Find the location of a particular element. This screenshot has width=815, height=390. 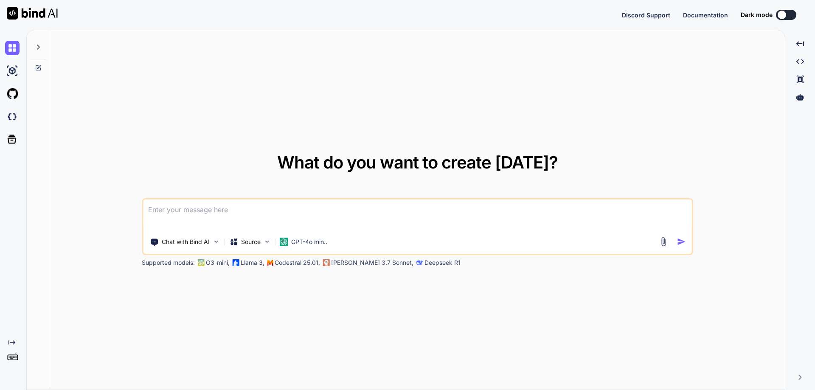

img: GPT-4o mini is located at coordinates (284, 242).